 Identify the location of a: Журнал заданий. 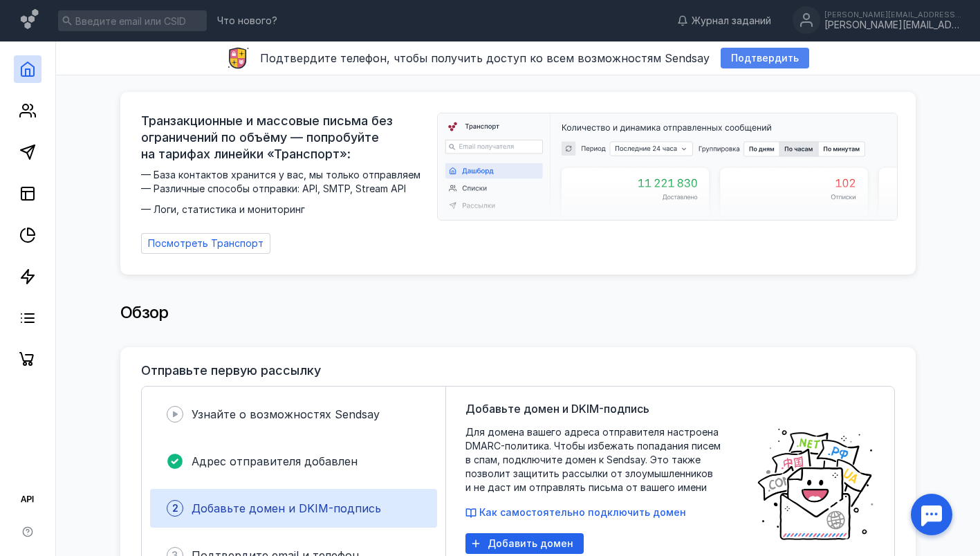
(724, 21).